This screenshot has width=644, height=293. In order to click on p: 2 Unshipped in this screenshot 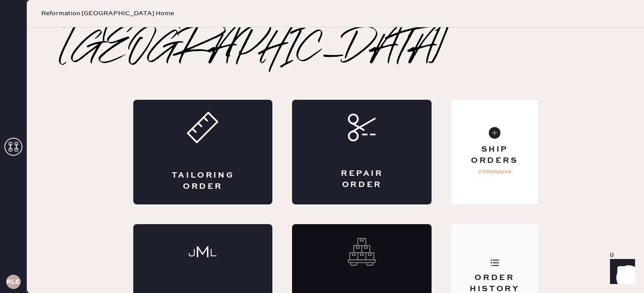, I will do `click(495, 172)`.